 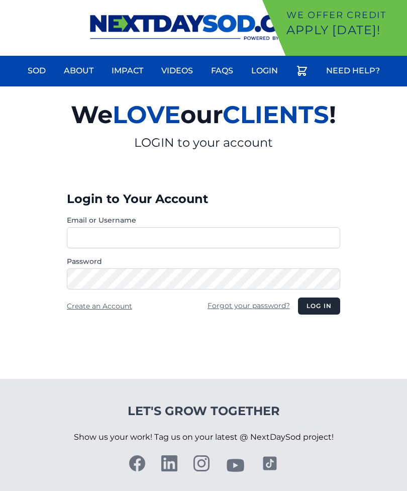 I want to click on a: Forgot your password?, so click(x=249, y=305).